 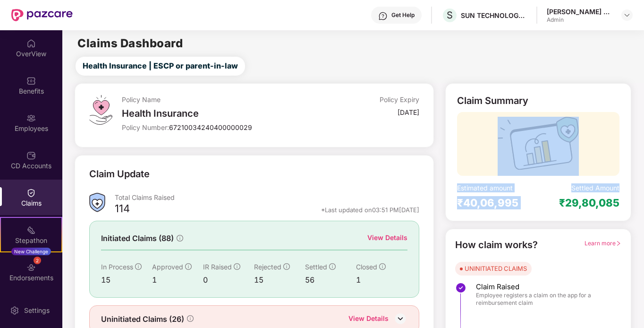 What do you see at coordinates (220, 99) in the screenshot?
I see `div: Policy Name` at bounding box center [220, 99].